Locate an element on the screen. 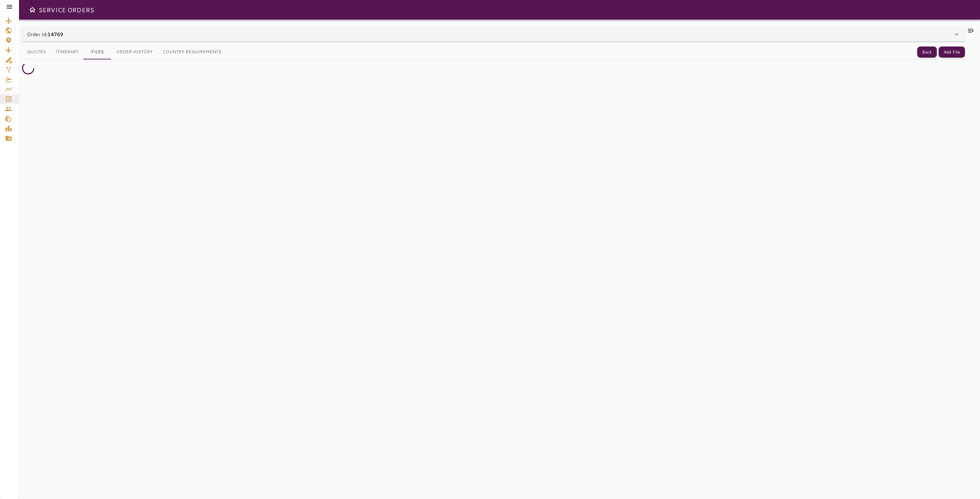 The height and width of the screenshot is (499, 980). button: Itinerary is located at coordinates (67, 52).